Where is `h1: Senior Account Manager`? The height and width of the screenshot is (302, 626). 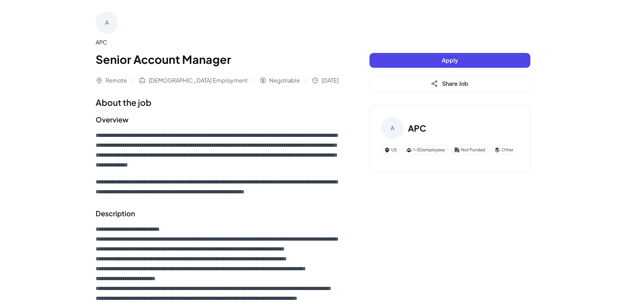 h1: Senior Account Manager is located at coordinates (218, 59).